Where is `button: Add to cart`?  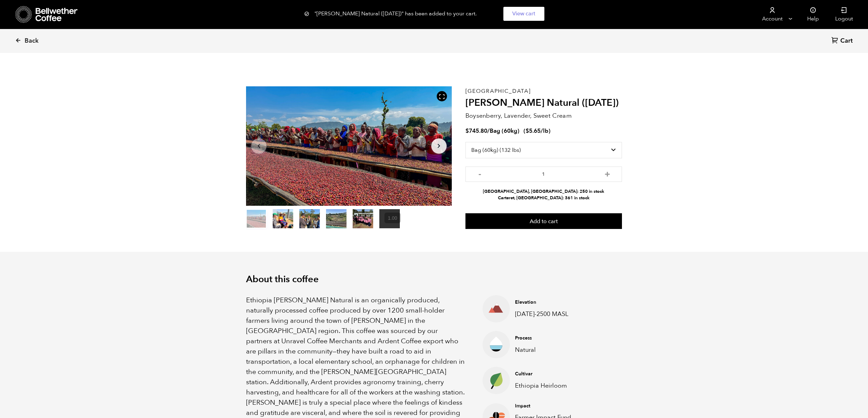
button: Add to cart is located at coordinates (543, 221).